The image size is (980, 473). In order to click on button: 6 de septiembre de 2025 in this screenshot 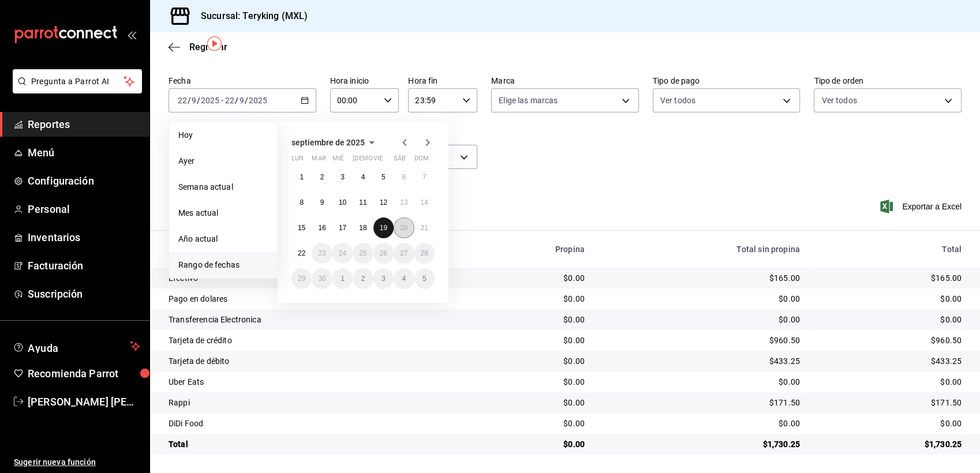, I will do `click(403, 177)`.